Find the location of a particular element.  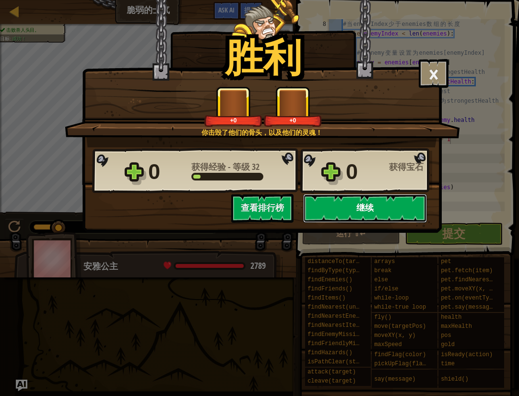

div: 获得宝石 is located at coordinates (411, 167).